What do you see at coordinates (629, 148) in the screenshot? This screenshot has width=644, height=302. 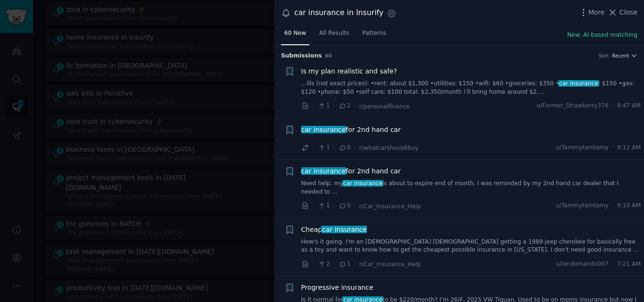 I see `span: 9:12 AM` at bounding box center [629, 148].